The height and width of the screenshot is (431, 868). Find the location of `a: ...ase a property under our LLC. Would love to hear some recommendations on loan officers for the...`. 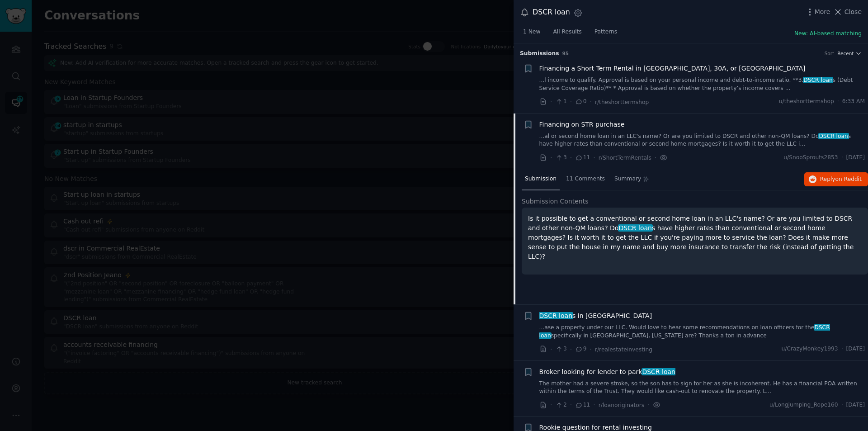

a: ...ase a property under our LLC. Would love to hear some recommendations on loan officers for the... is located at coordinates (702, 332).